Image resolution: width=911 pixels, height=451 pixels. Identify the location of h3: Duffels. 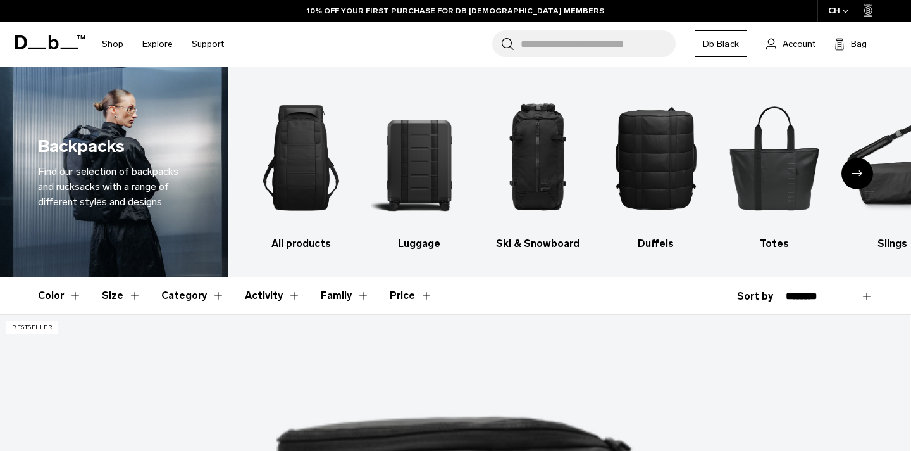
(656, 244).